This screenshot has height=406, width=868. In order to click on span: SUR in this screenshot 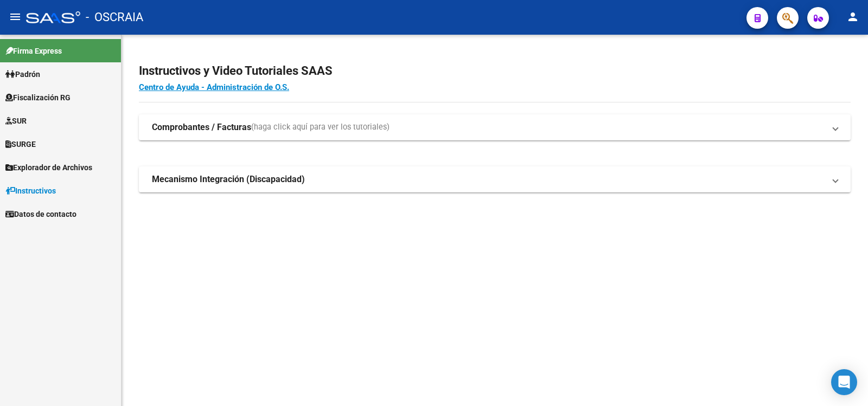, I will do `click(16, 121)`.